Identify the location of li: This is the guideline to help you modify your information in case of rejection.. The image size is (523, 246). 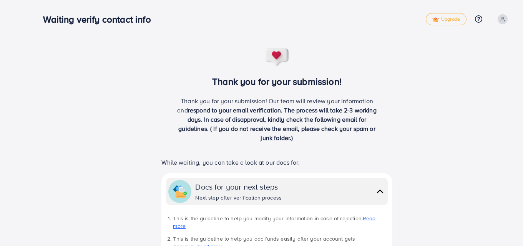
(280, 222).